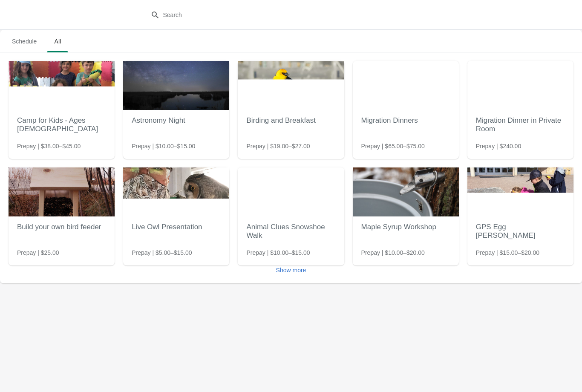  What do you see at coordinates (393, 253) in the screenshot?
I see `span: Prepay | $10.00–$20.00` at bounding box center [393, 253].